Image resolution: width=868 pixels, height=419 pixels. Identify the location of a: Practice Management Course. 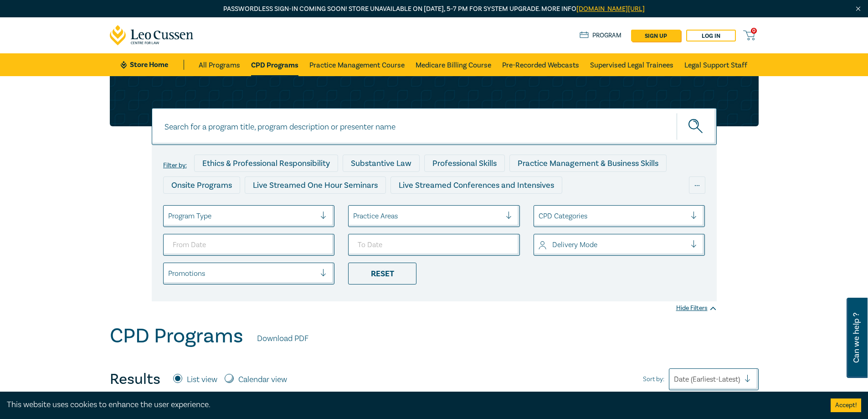
(357, 65).